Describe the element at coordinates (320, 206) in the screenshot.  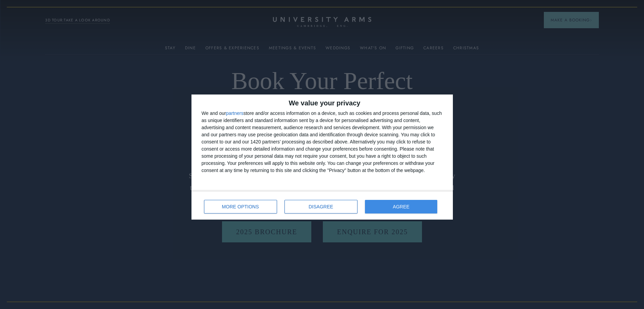
I see `button: DISAGREE` at that location.